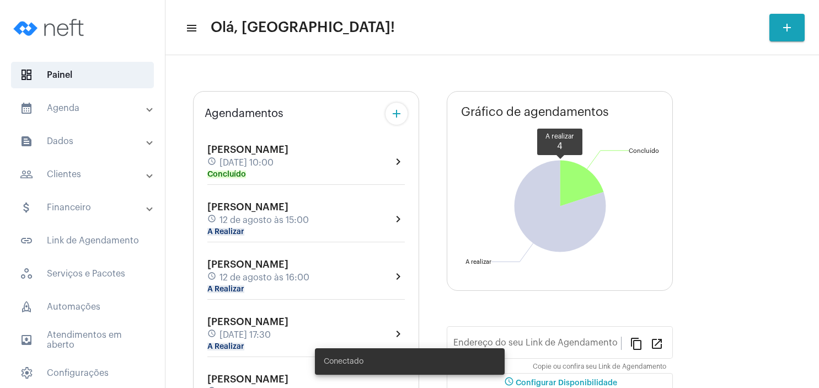  What do you see at coordinates (85, 207) in the screenshot?
I see `mat-expansion-panel-header: sidenav iconFinanceiro` at bounding box center [85, 207].